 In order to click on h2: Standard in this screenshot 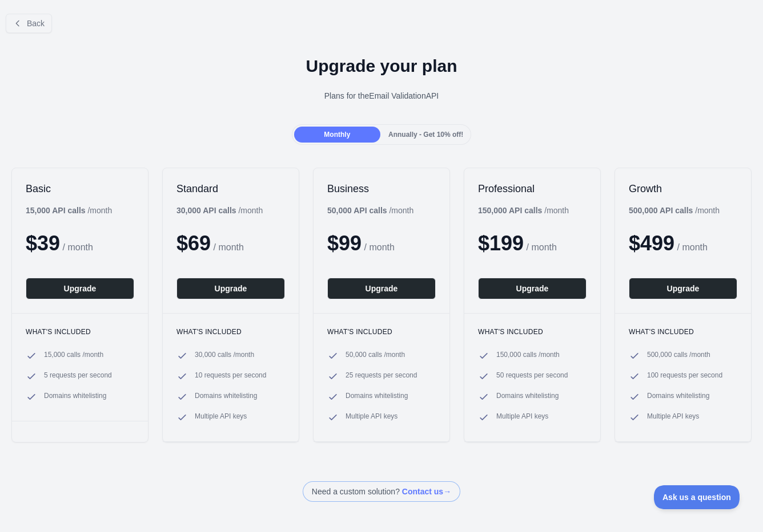, I will do `click(231, 189)`.